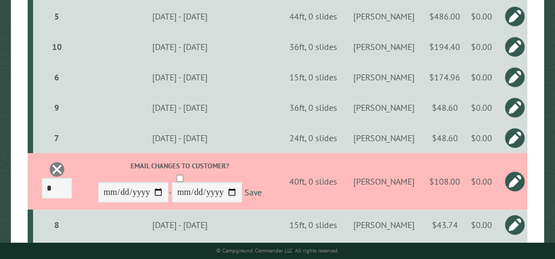 The width and height of the screenshot is (555, 259). Describe the element at coordinates (57, 169) in the screenshot. I see `a: Delete this reservation` at that location.